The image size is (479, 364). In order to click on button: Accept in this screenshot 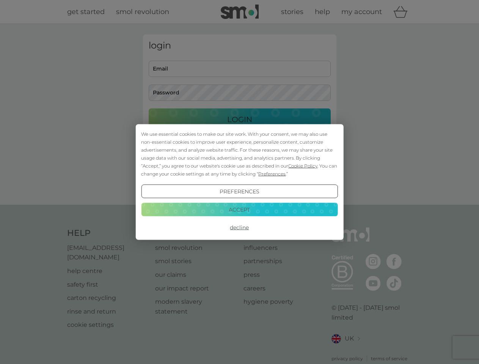, I will do `click(239, 209)`.